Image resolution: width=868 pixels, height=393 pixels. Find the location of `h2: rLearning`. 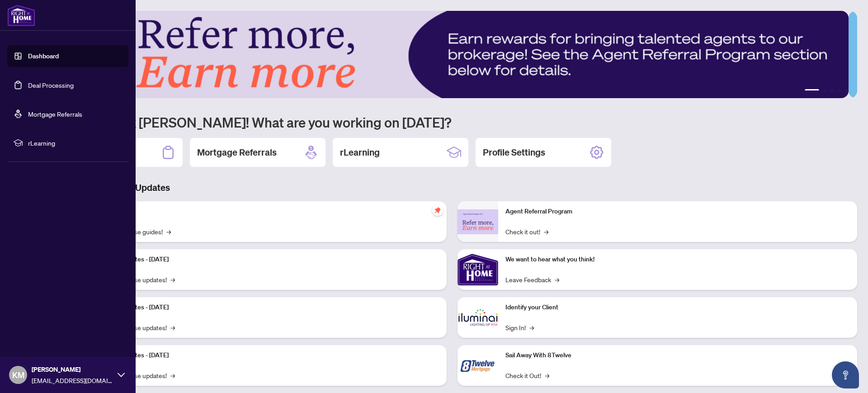

h2: rLearning is located at coordinates (360, 152).